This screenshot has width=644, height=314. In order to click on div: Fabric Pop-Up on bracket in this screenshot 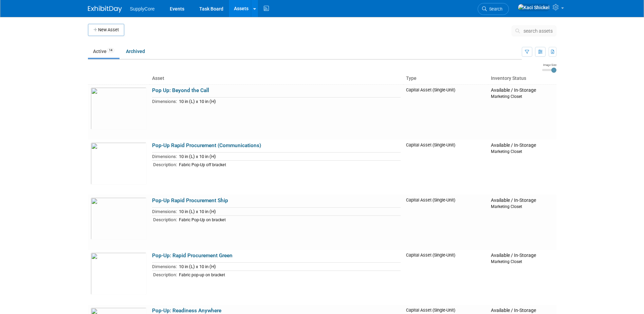, I will do `click(290, 220)`.